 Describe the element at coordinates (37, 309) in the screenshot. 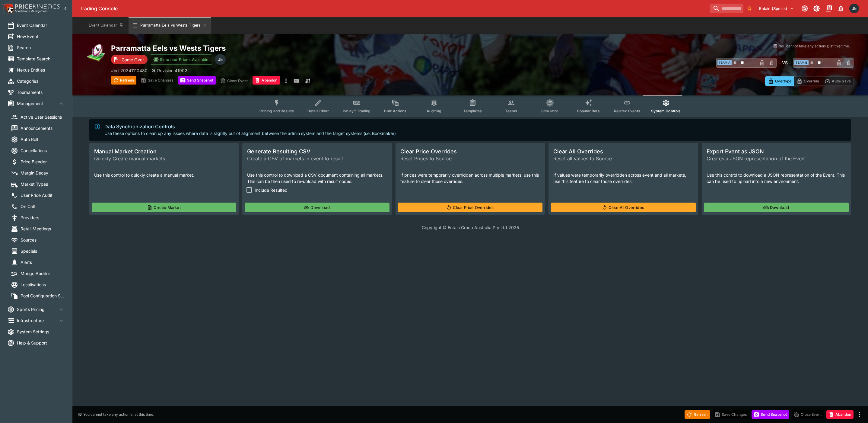

I see `span: Sports Pricing` at that location.